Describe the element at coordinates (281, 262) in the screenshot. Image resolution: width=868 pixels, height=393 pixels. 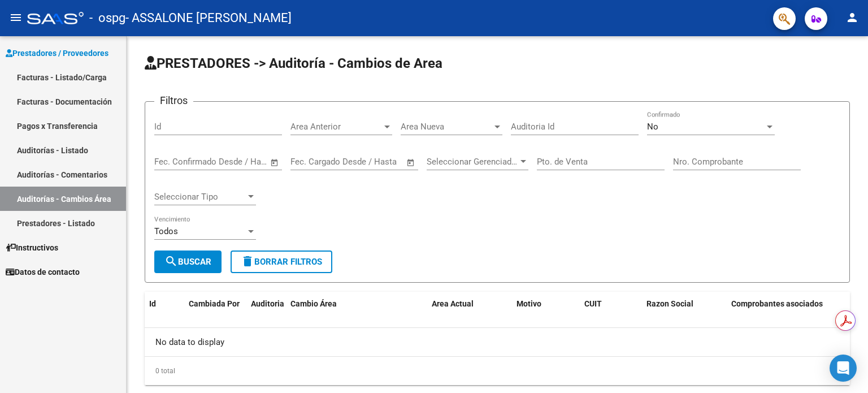
I see `span: Borrar Filtros` at that location.